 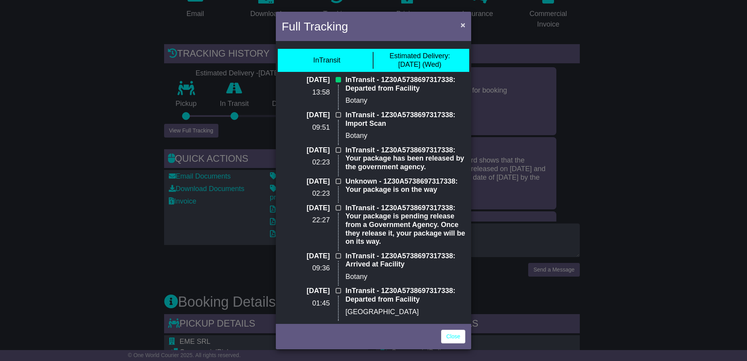 What do you see at coordinates (405, 260) in the screenshot?
I see `p: InTransit - 1Z30A5738697317338: Arrived at Facility` at bounding box center [405, 260].